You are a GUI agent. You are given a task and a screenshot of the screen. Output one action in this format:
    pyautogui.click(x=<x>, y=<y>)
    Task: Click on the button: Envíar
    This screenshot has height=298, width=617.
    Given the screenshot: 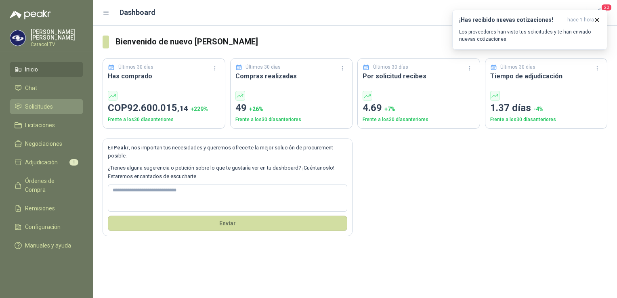 What is the action you would take?
    pyautogui.click(x=228, y=223)
    